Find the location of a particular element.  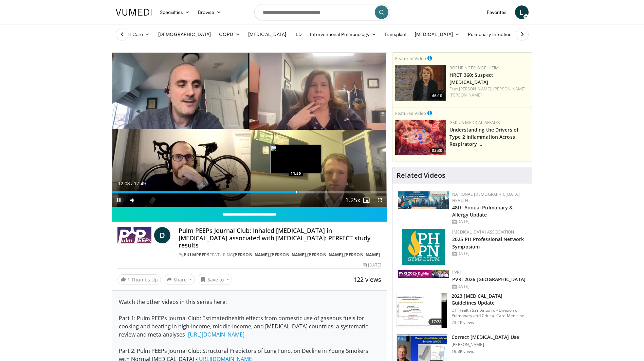

img: image.jpeg is located at coordinates (296, 159).